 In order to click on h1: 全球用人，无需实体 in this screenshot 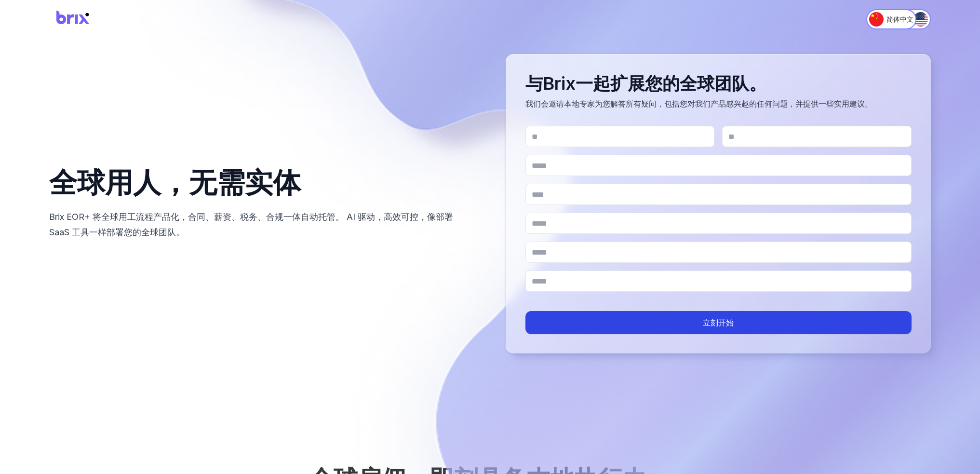, I will do `click(262, 183)`.